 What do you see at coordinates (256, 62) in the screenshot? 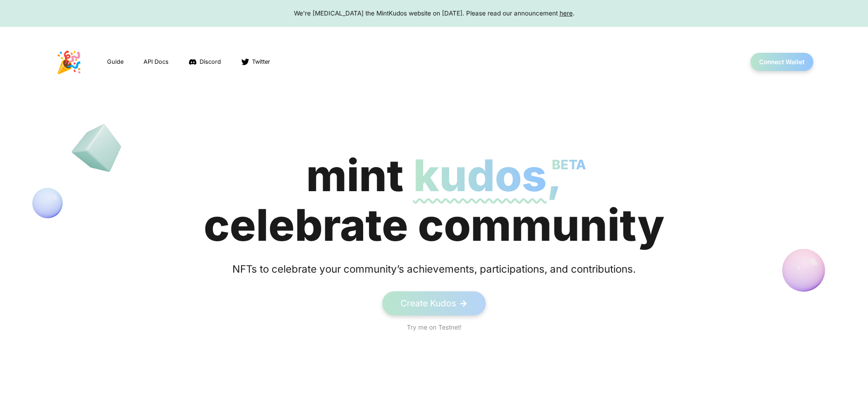
I see `a: Twitter` at bounding box center [256, 62].